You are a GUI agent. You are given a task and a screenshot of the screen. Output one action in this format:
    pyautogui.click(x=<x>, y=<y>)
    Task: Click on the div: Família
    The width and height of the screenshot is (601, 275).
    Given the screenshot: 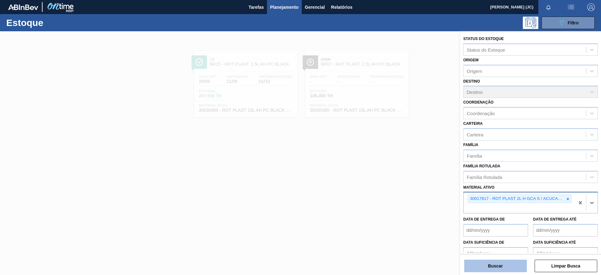 What is the action you would take?
    pyautogui.click(x=474, y=156)
    